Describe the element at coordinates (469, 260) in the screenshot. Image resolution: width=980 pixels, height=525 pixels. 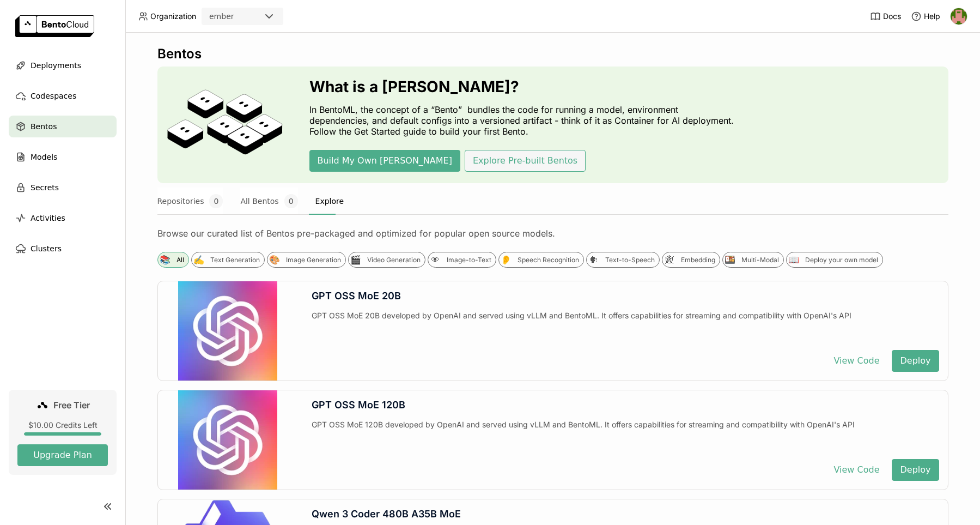
I see `div: Image-to-Text` at that location.